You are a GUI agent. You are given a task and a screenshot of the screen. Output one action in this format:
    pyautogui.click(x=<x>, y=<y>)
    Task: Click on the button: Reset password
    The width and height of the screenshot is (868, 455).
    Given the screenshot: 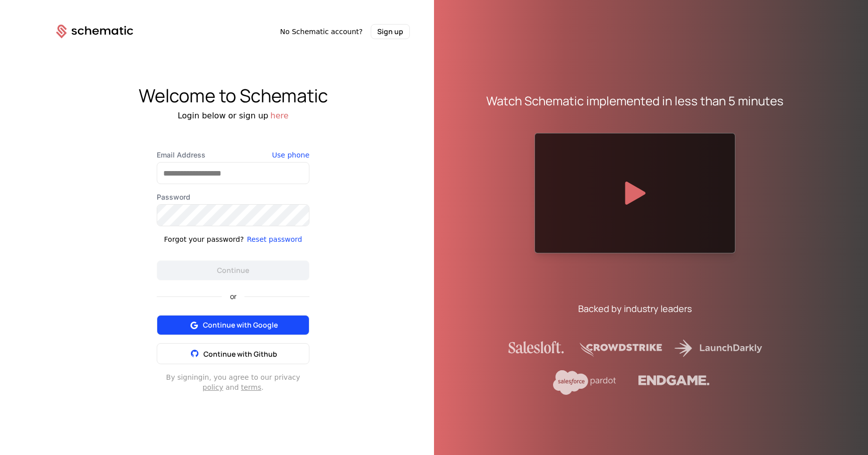 What is the action you would take?
    pyautogui.click(x=274, y=239)
    